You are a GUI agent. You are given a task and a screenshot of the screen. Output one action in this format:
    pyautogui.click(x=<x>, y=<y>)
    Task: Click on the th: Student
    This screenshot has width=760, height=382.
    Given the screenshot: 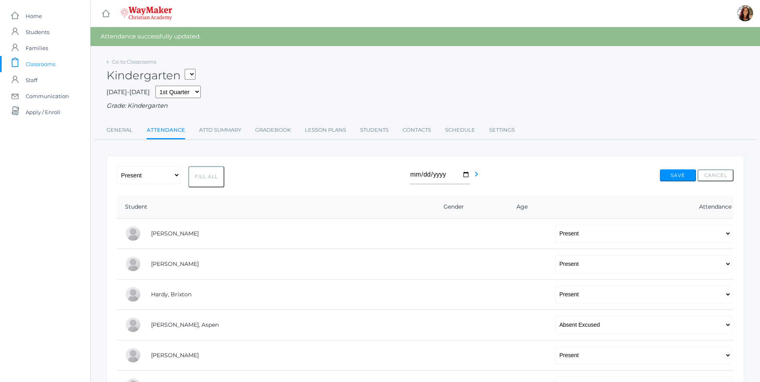 What is the action you would take?
    pyautogui.click(x=264, y=207)
    